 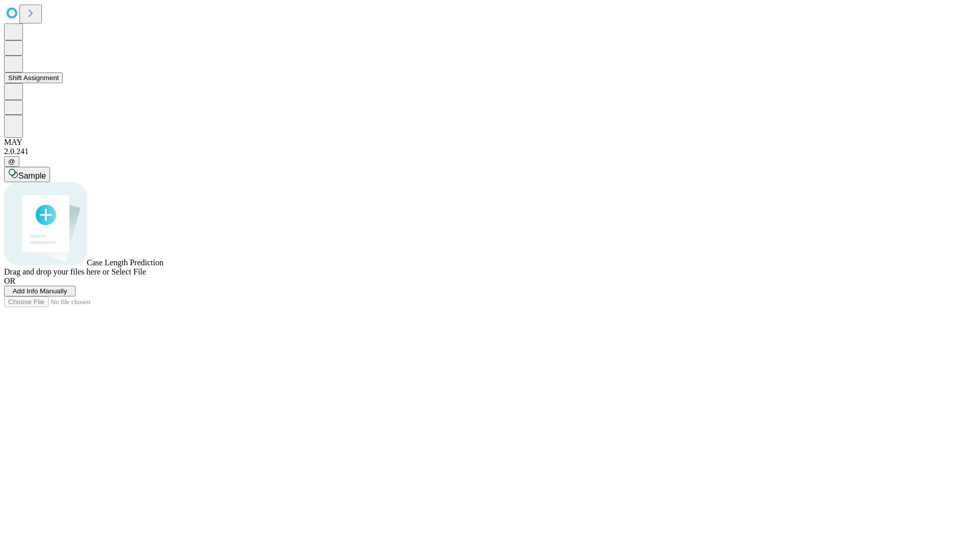 What do you see at coordinates (40, 291) in the screenshot?
I see `button: Add Info Manually` at bounding box center [40, 291].